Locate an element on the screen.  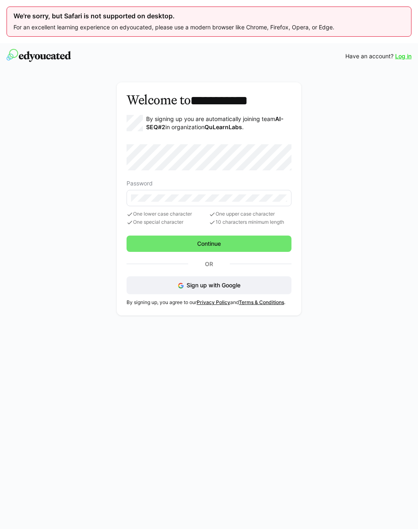
p: Or is located at coordinates (208, 264).